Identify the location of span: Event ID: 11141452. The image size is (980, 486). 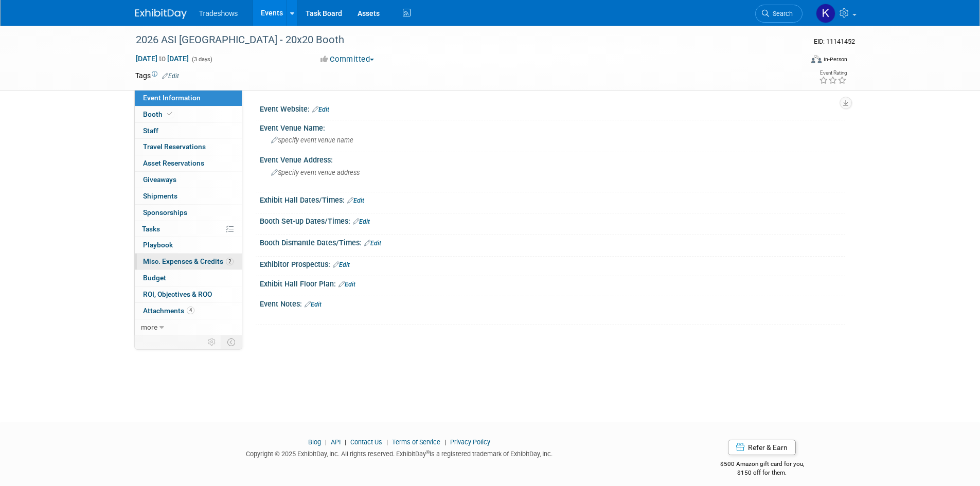
(834, 41).